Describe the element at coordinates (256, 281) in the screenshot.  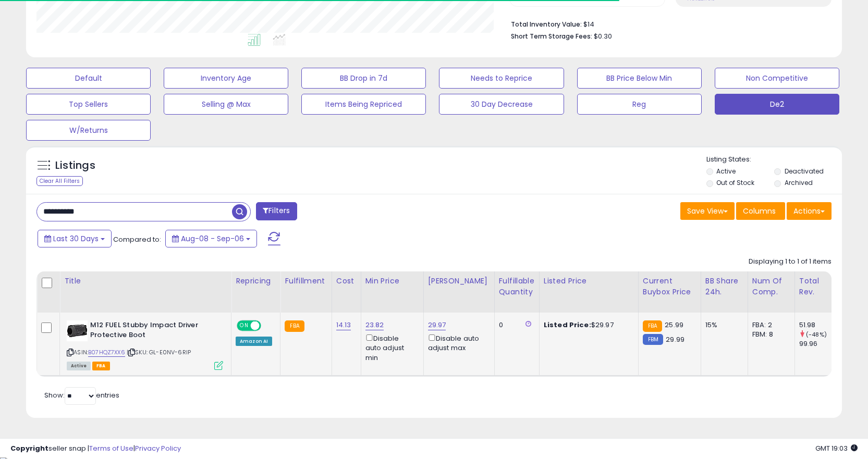
I see `div: Repricing` at that location.